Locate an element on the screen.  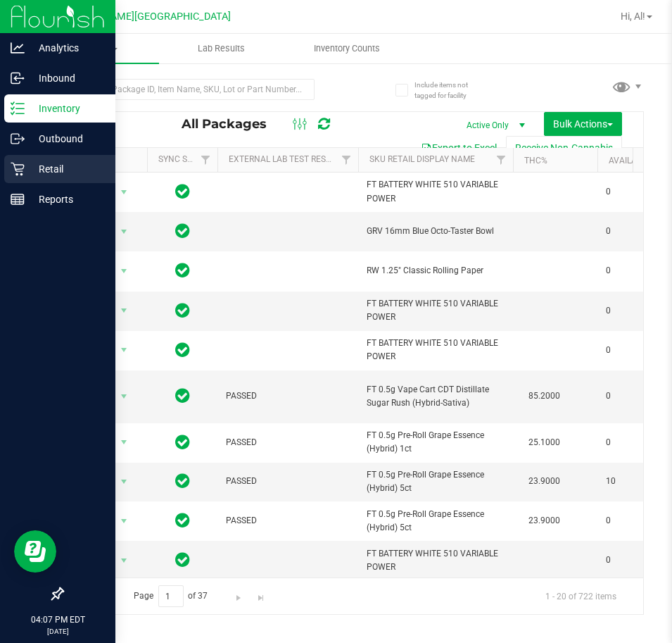
span: 85.2000 is located at coordinates (544, 396).